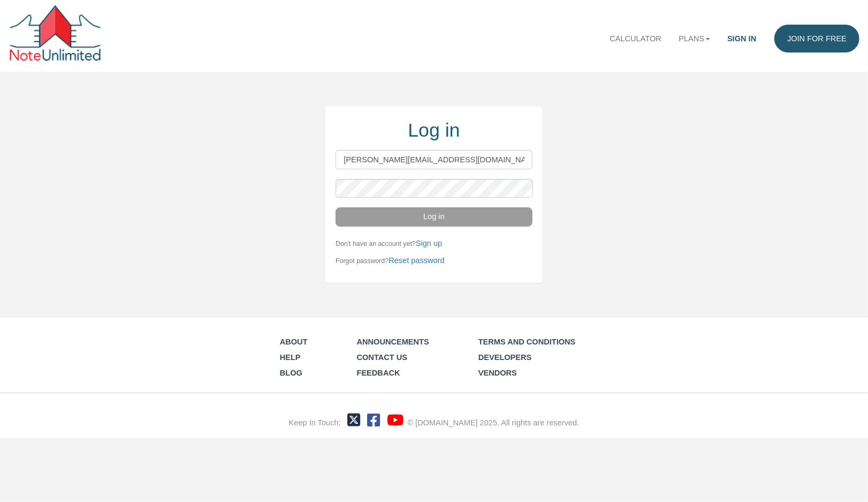 The height and width of the screenshot is (502, 868). Describe the element at coordinates (434, 130) in the screenshot. I see `div: Log in` at that location.